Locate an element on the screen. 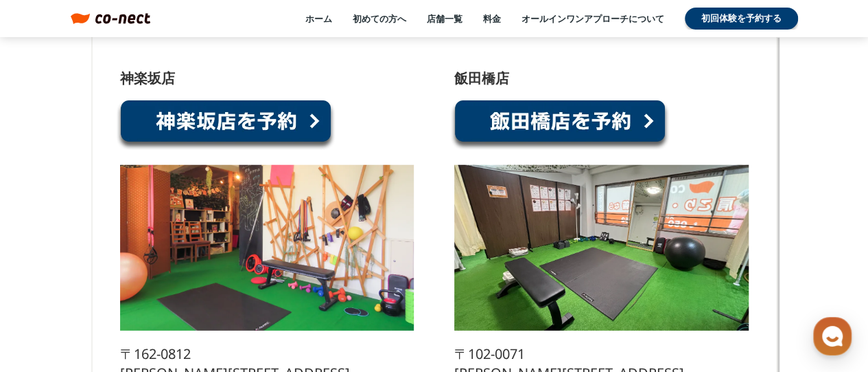 The width and height of the screenshot is (868, 372). p: 飯田橋店 is located at coordinates (481, 78).